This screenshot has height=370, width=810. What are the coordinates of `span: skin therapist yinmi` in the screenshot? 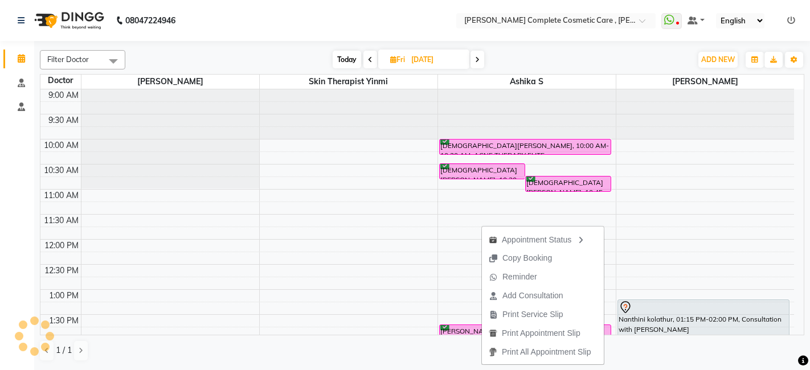 It's located at (349, 81).